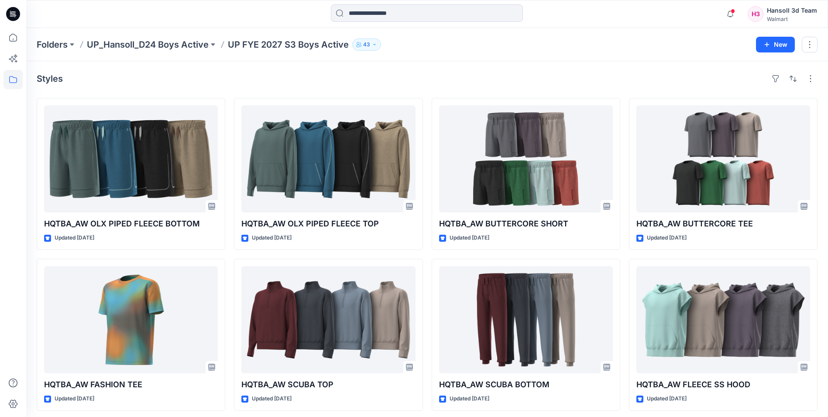 Image resolution: width=828 pixels, height=417 pixels. What do you see at coordinates (52, 45) in the screenshot?
I see `p: Folders` at bounding box center [52, 45].